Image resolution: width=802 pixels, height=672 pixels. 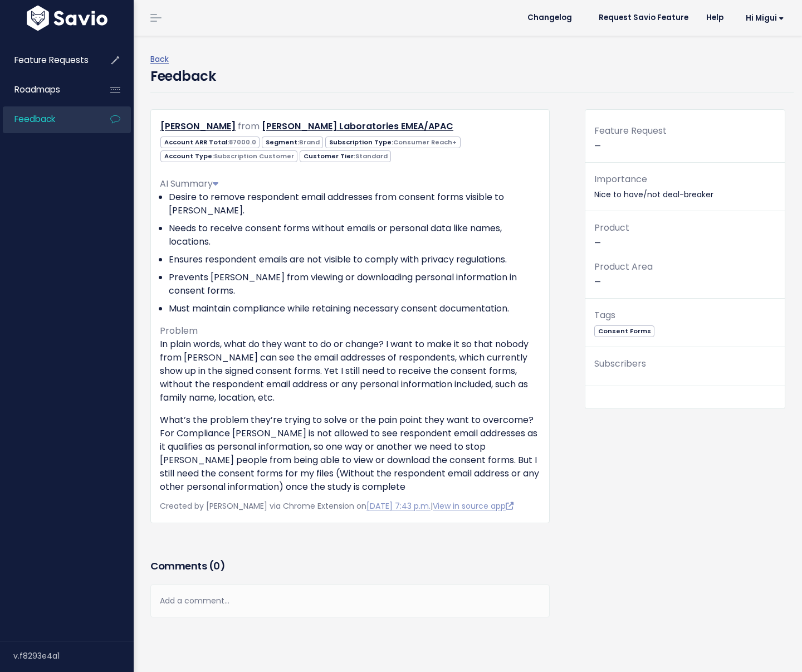 I want to click on span: Brand, so click(x=309, y=142).